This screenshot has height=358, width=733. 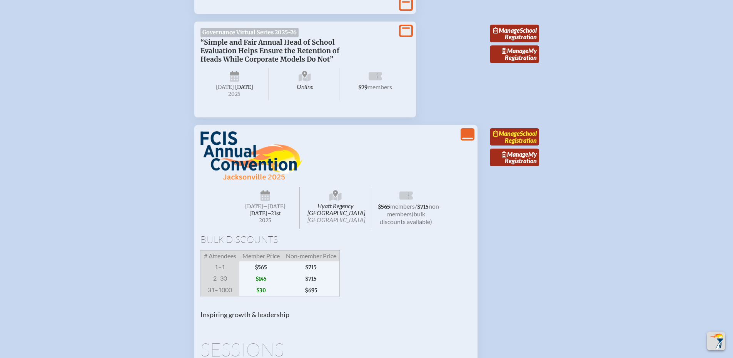 I want to click on span: $30, so click(x=261, y=290).